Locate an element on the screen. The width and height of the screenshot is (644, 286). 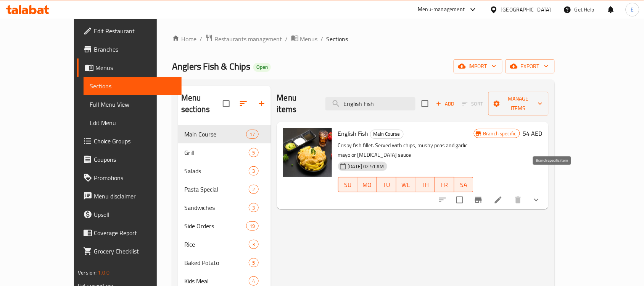
span: Coverage Report is located at coordinates (135, 233).